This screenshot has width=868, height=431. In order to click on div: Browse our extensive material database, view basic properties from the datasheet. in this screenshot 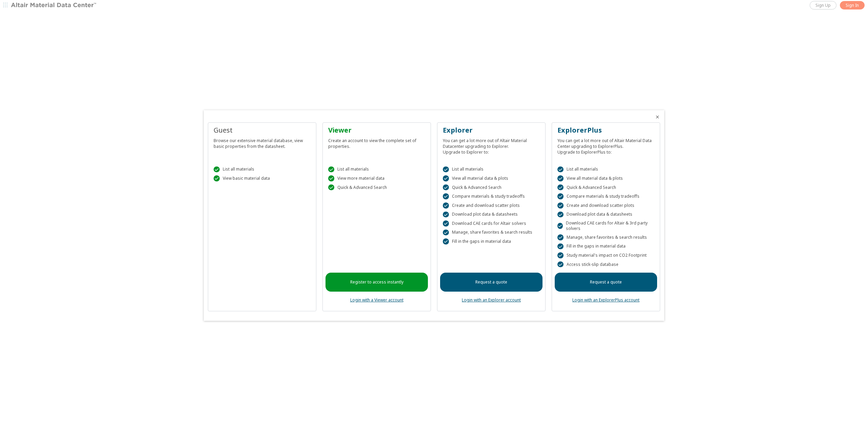, I will do `click(262, 142)`.